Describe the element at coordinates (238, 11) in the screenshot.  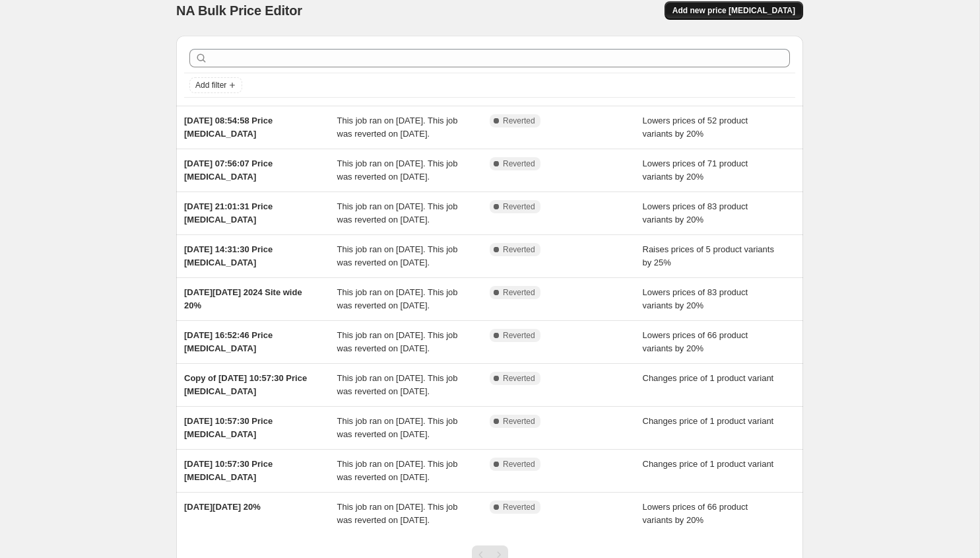
I see `span: NA Bulk Price Editor` at that location.